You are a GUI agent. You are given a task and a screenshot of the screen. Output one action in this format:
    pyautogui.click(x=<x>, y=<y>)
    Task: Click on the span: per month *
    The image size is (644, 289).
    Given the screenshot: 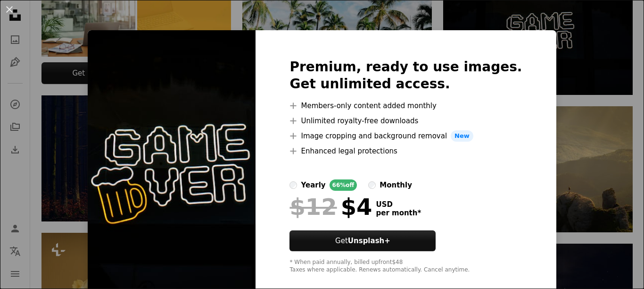 What is the action you would take?
    pyautogui.click(x=398, y=213)
    